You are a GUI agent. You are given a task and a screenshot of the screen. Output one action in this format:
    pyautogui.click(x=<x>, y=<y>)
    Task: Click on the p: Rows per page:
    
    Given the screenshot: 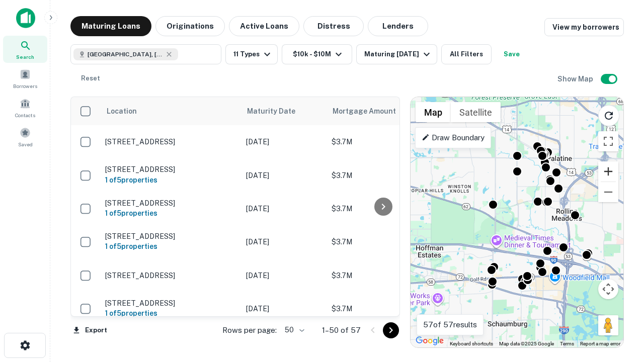 What is the action you would take?
    pyautogui.click(x=249, y=330)
    